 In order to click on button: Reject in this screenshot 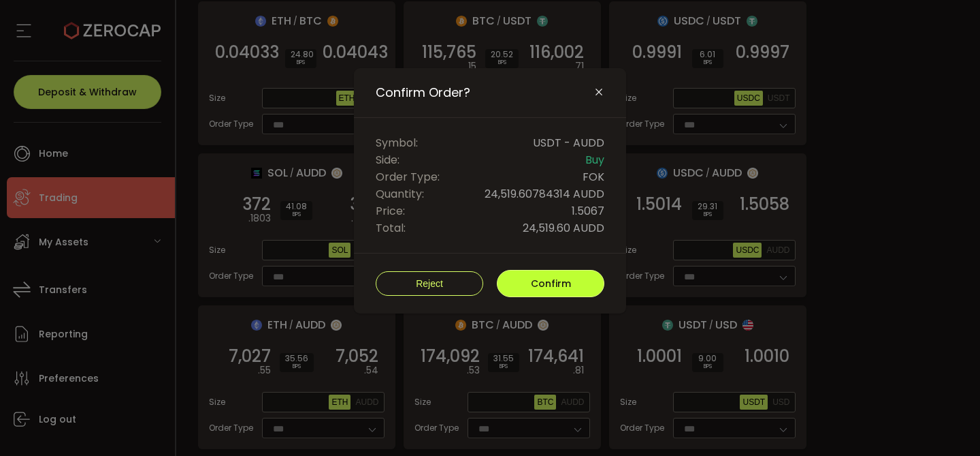, I will do `click(430, 284)`.